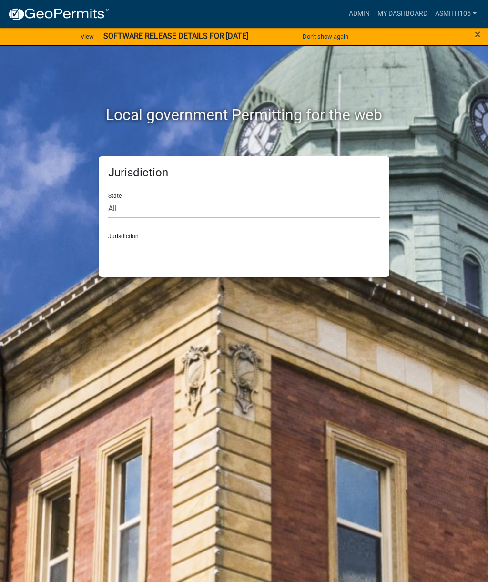  I want to click on h5: Jurisdiction, so click(244, 173).